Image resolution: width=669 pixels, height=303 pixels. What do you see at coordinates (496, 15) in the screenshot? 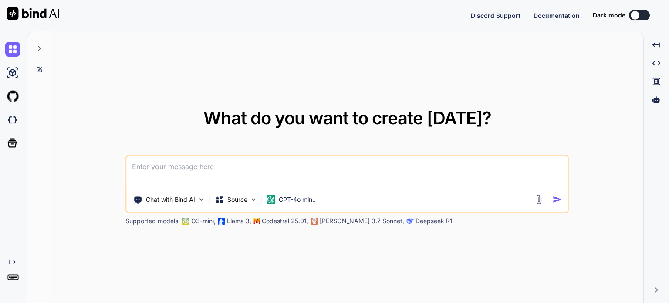
I see `span: Discord Support` at bounding box center [496, 15].